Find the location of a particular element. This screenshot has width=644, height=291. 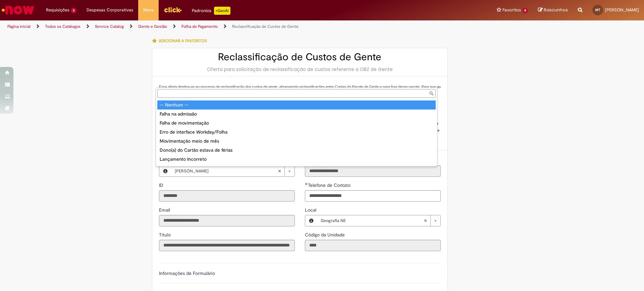

div: Movimentação meio de mês is located at coordinates (297, 141).